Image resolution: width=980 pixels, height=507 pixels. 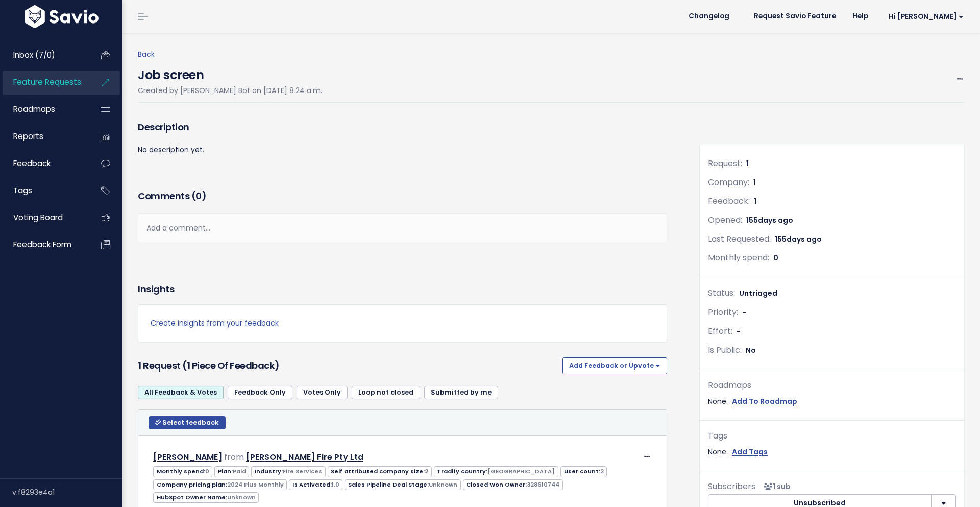 What do you see at coordinates (146, 54) in the screenshot?
I see `a: Back` at bounding box center [146, 54].